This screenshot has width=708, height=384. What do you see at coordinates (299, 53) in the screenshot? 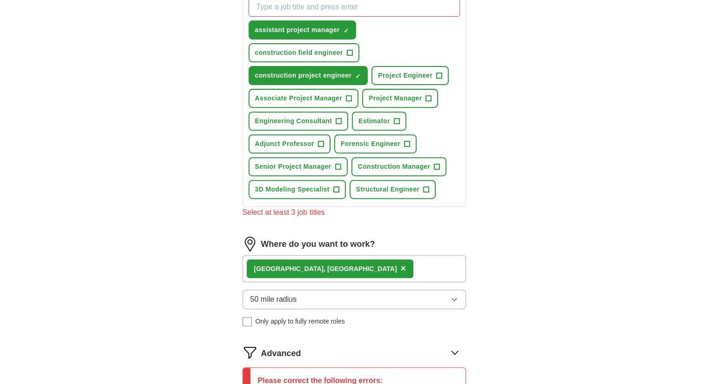
I see `span: construction field engineer` at bounding box center [299, 53].